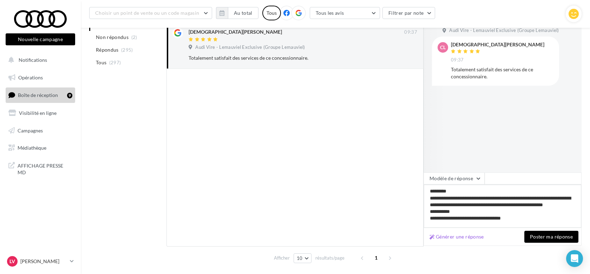 The height and width of the screenshot is (274, 590). Describe the element at coordinates (443, 47) in the screenshot. I see `span: CL` at that location.